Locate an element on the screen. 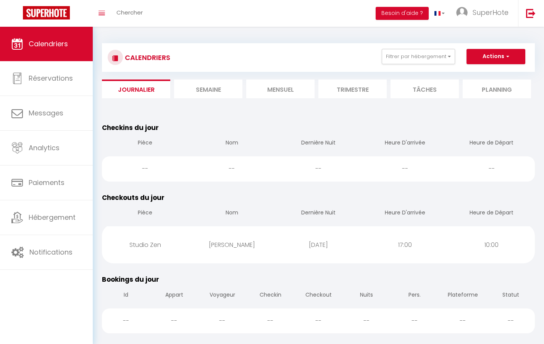 This screenshot has width=544, height=344. li: Journalier is located at coordinates (136, 89).